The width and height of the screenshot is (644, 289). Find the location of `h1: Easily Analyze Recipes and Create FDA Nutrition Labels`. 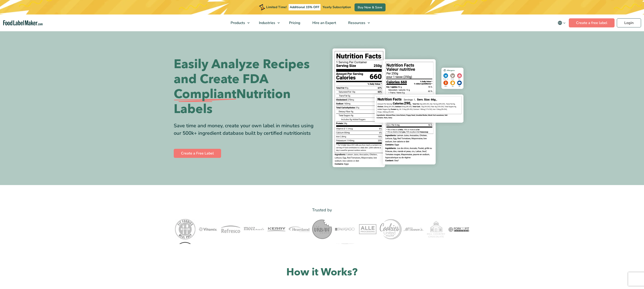

h1: Easily Analyze Recipes and Create FDA Nutrition Labels is located at coordinates (246, 87).